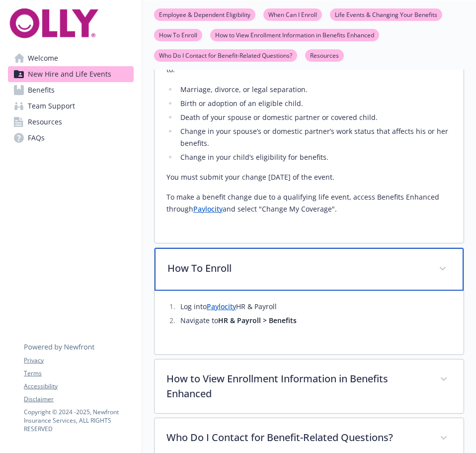 The image size is (476, 453). Describe the element at coordinates (315, 103) in the screenshot. I see `li: Birth or adoption of an eligible child.` at that location.